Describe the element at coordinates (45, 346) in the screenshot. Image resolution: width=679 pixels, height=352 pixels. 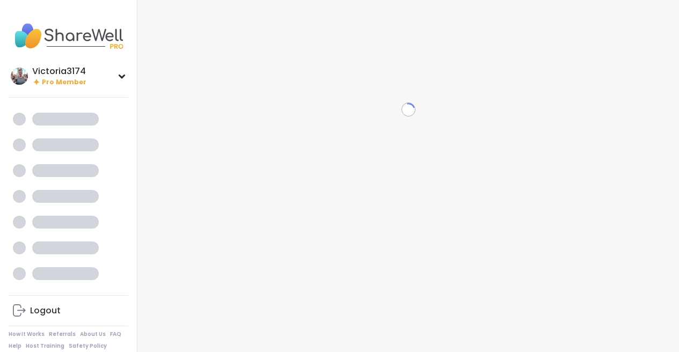
I see `a: Host Training` at that location.